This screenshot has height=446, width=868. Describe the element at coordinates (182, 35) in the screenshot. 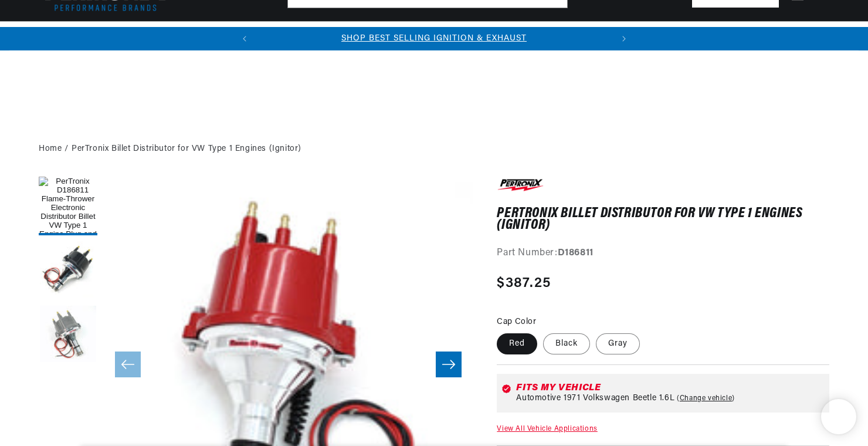

I see `summary: Coils & Distributors` at that location.